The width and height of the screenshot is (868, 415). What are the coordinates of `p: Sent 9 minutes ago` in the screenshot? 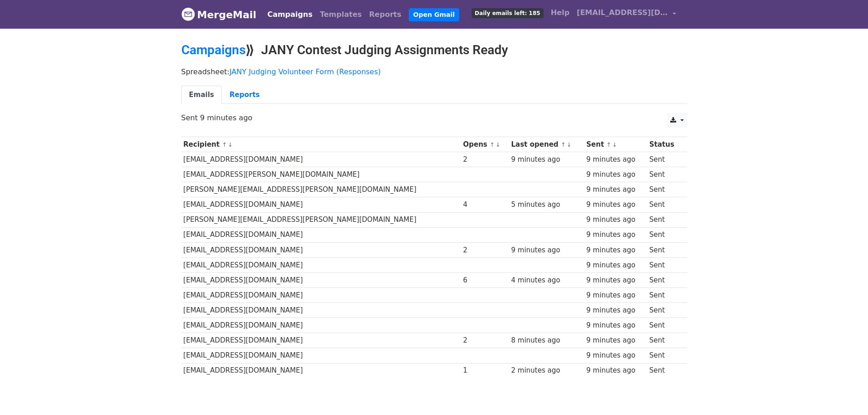 It's located at (434, 118).